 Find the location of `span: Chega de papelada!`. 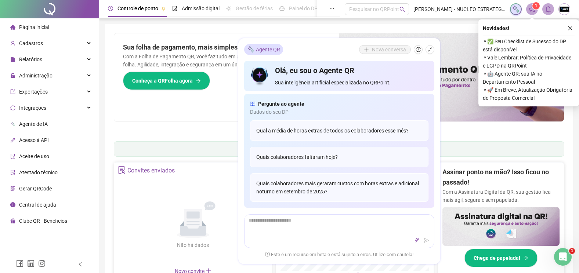

span: Chega de papelada! is located at coordinates (497, 258).